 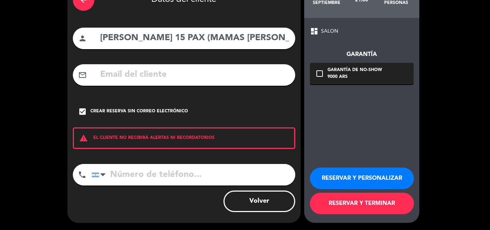 What do you see at coordinates (314, 31) in the screenshot?
I see `span: dashboard` at bounding box center [314, 31].